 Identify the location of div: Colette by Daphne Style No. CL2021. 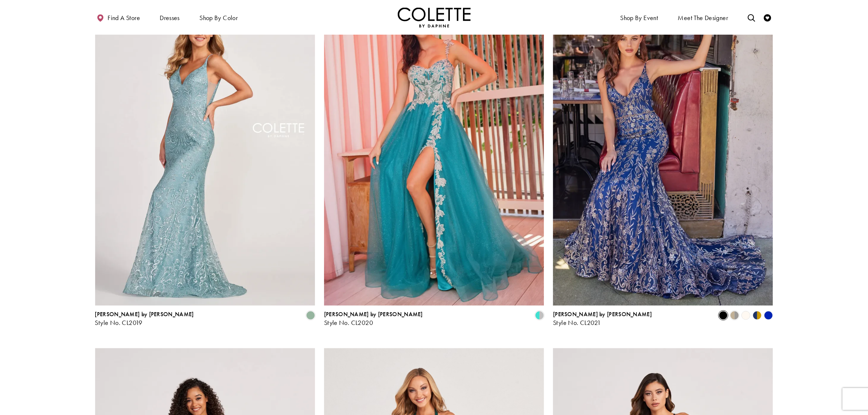
(602, 319).